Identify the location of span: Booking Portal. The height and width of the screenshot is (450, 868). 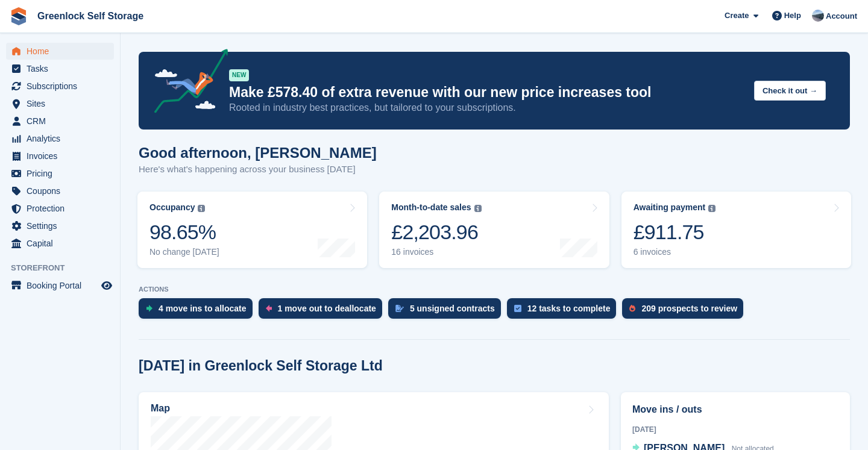
(63, 286).